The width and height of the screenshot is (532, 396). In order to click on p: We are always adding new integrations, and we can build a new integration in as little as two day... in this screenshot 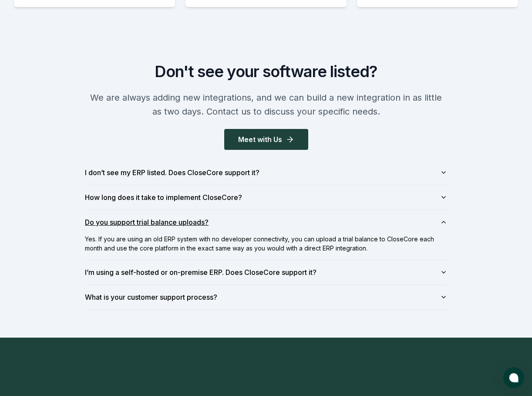, I will do `click(266, 104)`.